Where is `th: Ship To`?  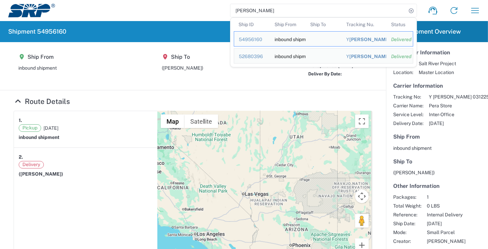
th: Ship To is located at coordinates (323, 24).